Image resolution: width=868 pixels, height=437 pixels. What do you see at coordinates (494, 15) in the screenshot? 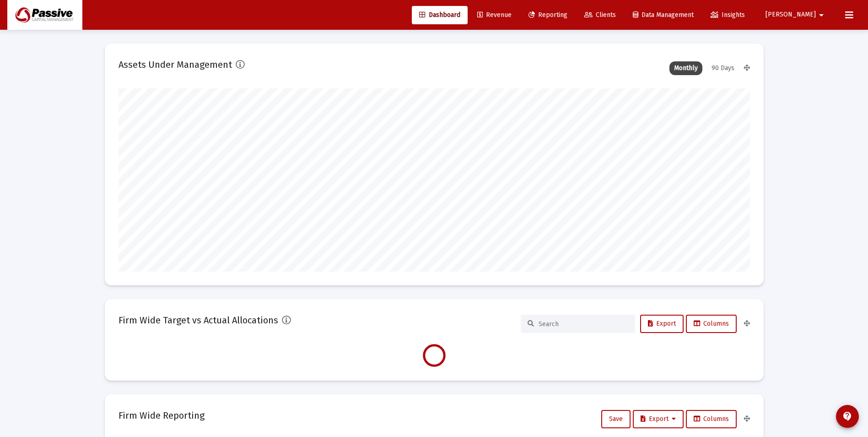
I see `a: Revenue` at bounding box center [494, 15].